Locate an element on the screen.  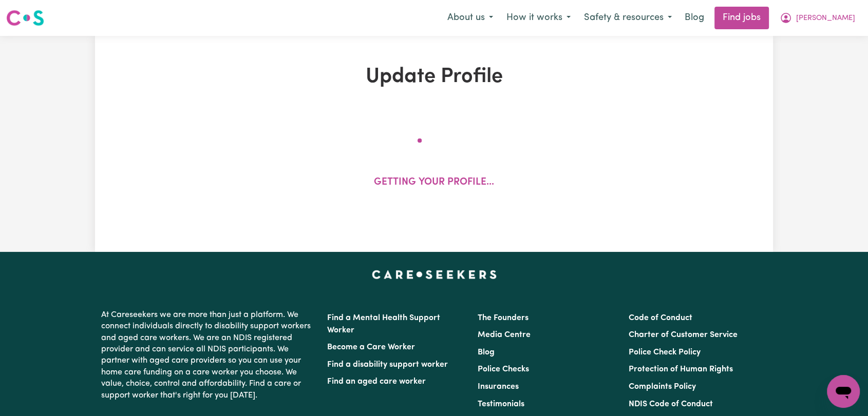
a: Media Centre is located at coordinates (504, 335).